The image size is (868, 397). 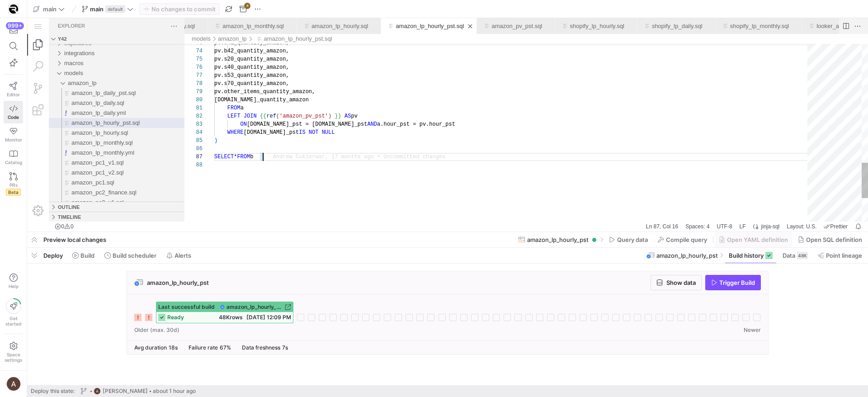 I want to click on span: Beta, so click(x=13, y=192).